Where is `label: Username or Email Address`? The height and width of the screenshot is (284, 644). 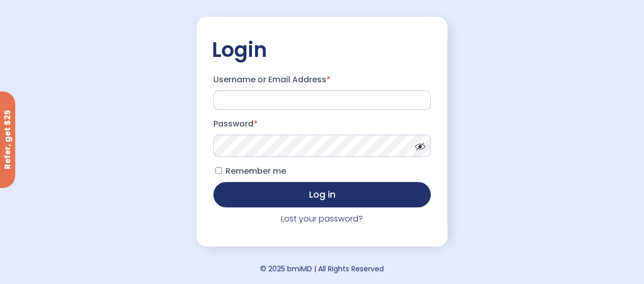
label: Username or Email Address is located at coordinates (322, 80).